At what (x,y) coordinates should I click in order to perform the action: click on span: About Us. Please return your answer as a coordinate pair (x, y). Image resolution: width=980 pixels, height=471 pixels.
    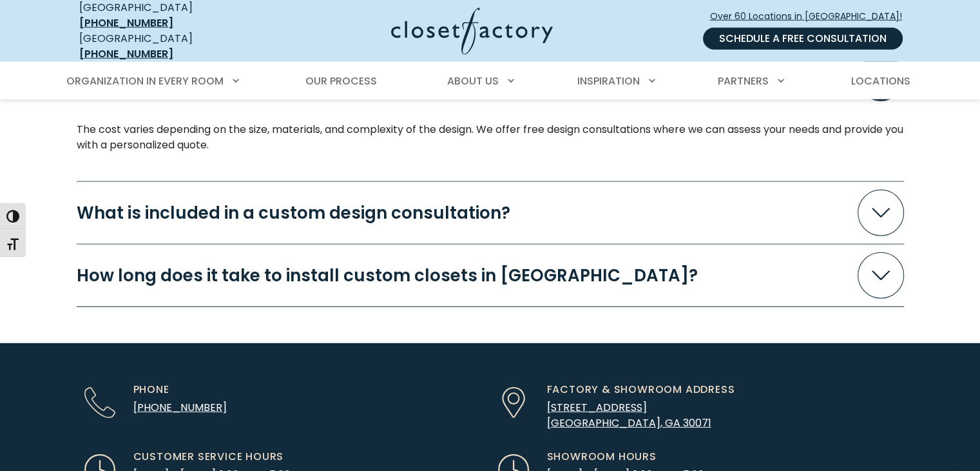
    Looking at the image, I should click on (473, 81).